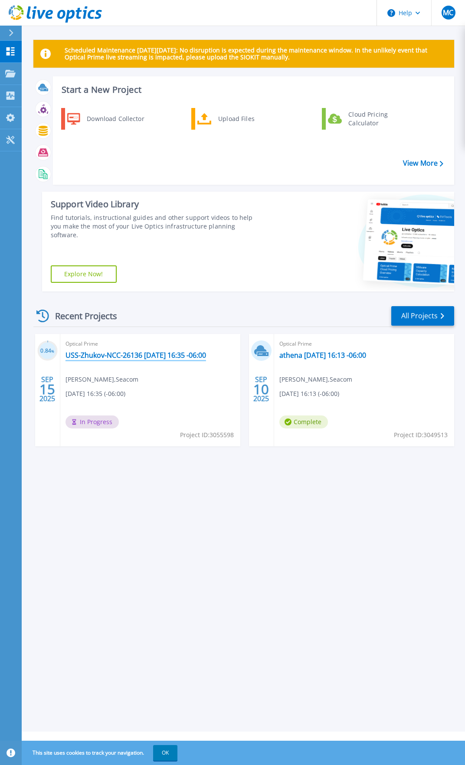  What do you see at coordinates (252, 90) in the screenshot?
I see `h3: Start a New Project` at bounding box center [252, 90].